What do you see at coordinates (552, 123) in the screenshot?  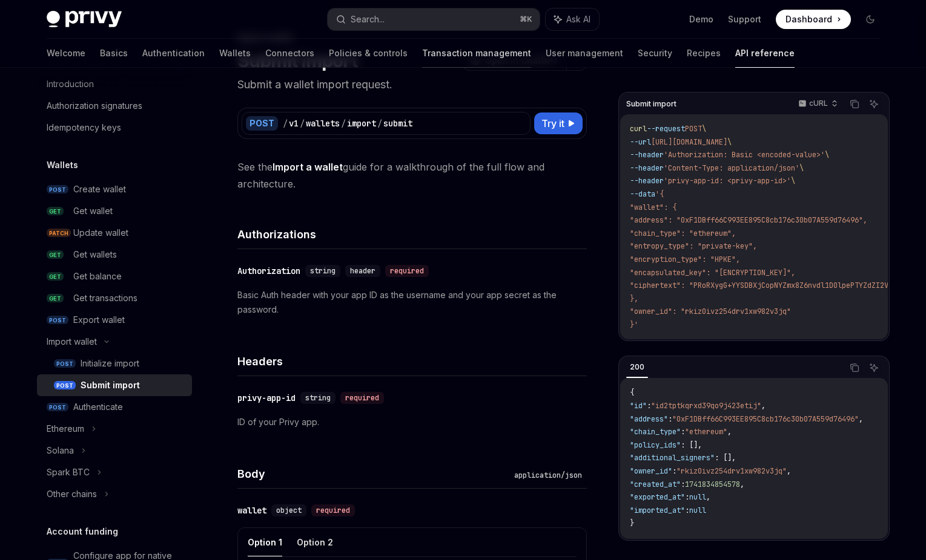 I see `span: Try it` at bounding box center [552, 123].